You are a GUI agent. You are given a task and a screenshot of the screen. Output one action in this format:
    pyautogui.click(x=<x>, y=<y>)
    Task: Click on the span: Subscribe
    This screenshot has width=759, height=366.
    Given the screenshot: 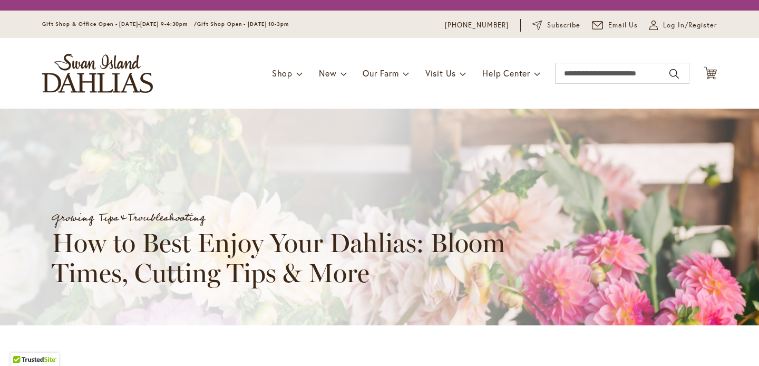 What is the action you would take?
    pyautogui.click(x=563, y=25)
    